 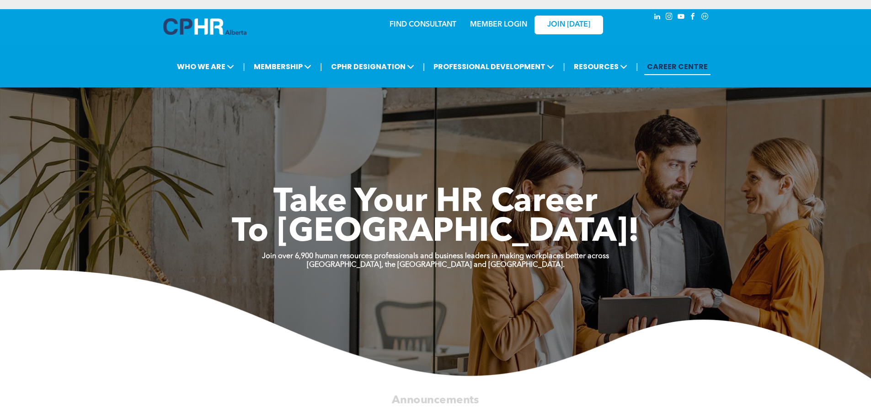 What do you see at coordinates (436, 256) in the screenshot?
I see `strong: Join over 6,900 human resources professionals and business leaders in making workplaces better ac...` at bounding box center [436, 256].